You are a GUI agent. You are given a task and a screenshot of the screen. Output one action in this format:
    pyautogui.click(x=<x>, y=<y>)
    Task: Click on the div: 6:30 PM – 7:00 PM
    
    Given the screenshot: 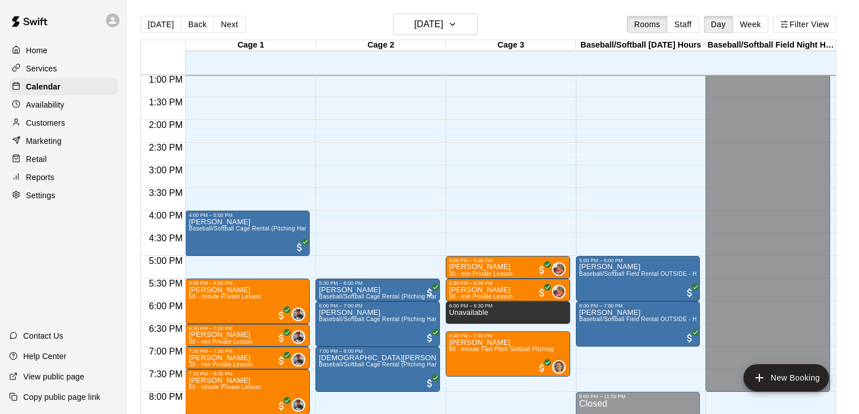 What is the action you would take?
    pyautogui.click(x=247, y=328)
    